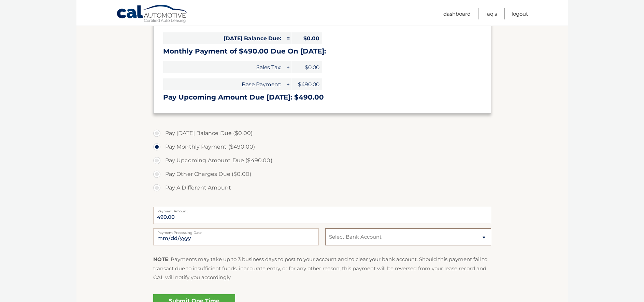  Describe the element at coordinates (322, 210) in the screenshot. I see `label: Payment Amount` at that location.